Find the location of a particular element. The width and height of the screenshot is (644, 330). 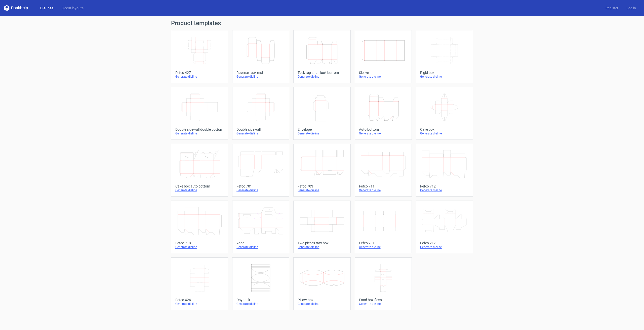

div: Sleeve is located at coordinates (383, 73).